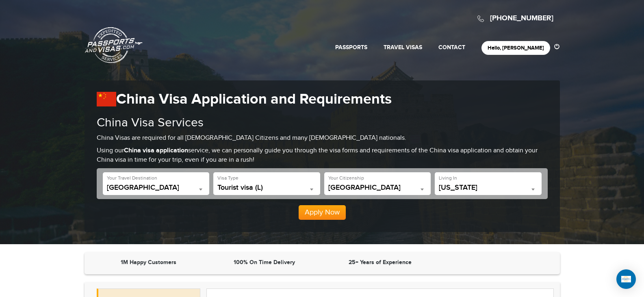 The height and width of the screenshot is (297, 644). Describe the element at coordinates (322, 123) in the screenshot. I see `h2: China Visa Services` at that location.